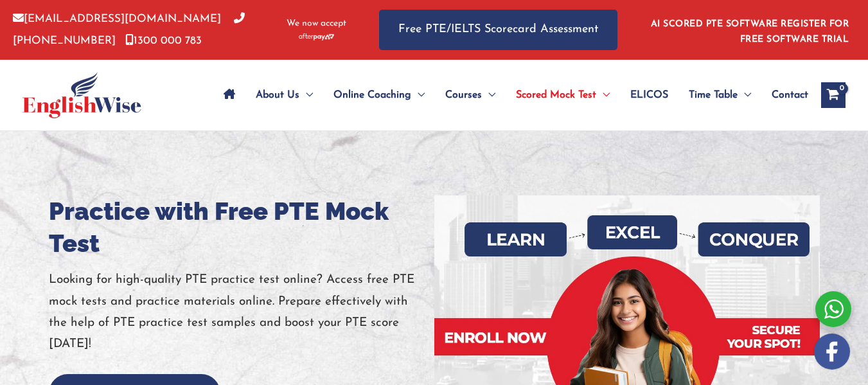 Image resolution: width=868 pixels, height=385 pixels. What do you see at coordinates (511, 95) in the screenshot?
I see `nav: Site Navigation: Main Menu` at bounding box center [511, 95].